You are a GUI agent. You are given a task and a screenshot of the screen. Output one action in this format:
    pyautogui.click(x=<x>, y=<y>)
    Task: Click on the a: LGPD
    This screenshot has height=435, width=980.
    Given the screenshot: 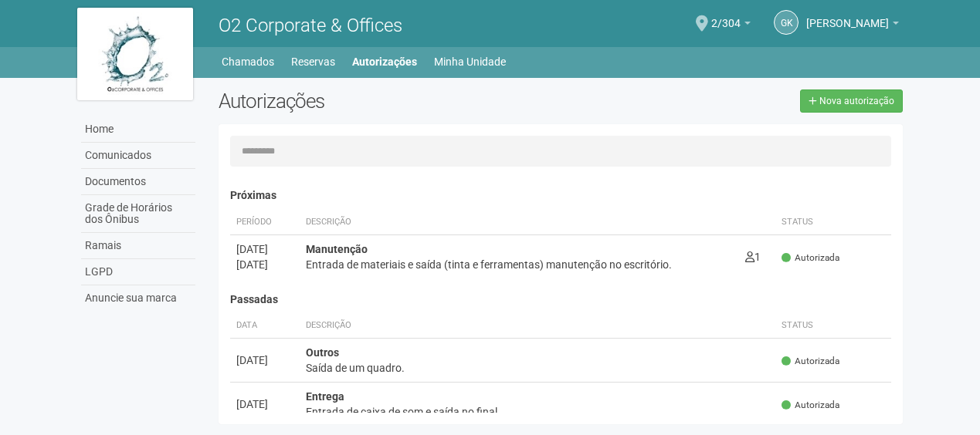 What is the action you would take?
    pyautogui.click(x=138, y=273)
    